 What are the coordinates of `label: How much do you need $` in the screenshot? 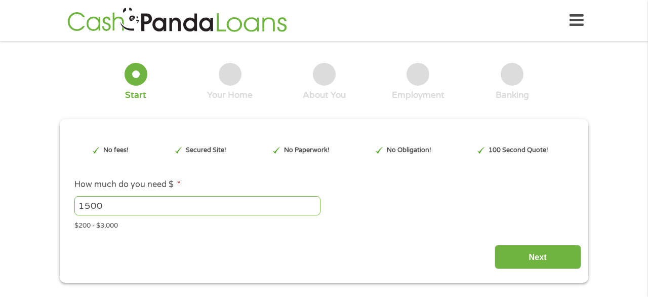 It's located at (128, 184).